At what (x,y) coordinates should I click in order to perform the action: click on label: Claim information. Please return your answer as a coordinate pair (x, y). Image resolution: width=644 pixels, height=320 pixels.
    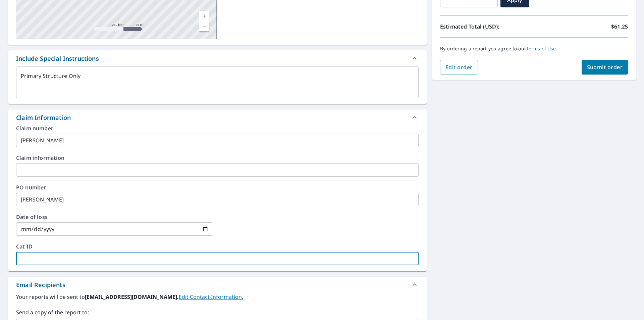
    Looking at the image, I should click on (217, 158).